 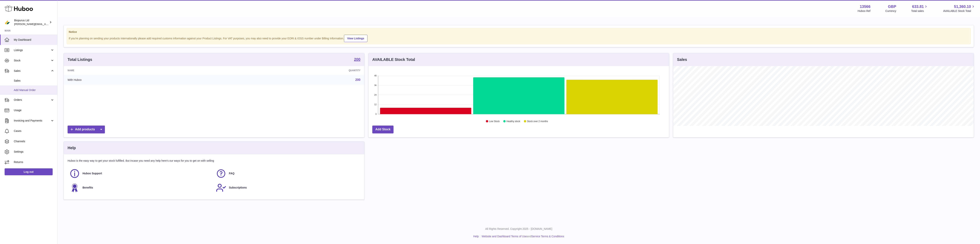 I want to click on span: Huboo Support, so click(x=93, y=173).